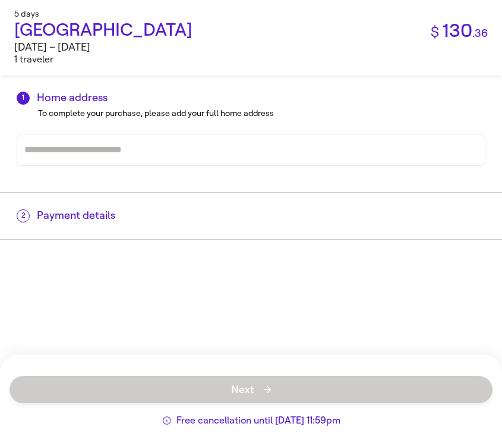 This screenshot has width=502, height=439. What do you see at coordinates (251, 98) in the screenshot?
I see `h2: Home address` at bounding box center [251, 98].